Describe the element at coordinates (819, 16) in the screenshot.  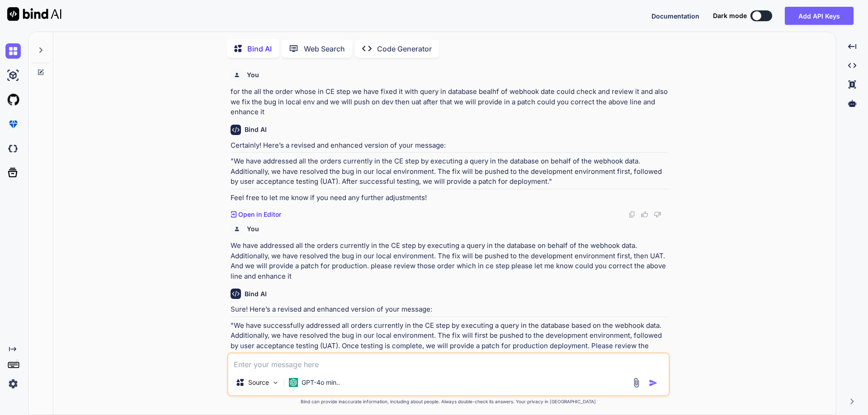
I see `button: Add API Keys` at that location.